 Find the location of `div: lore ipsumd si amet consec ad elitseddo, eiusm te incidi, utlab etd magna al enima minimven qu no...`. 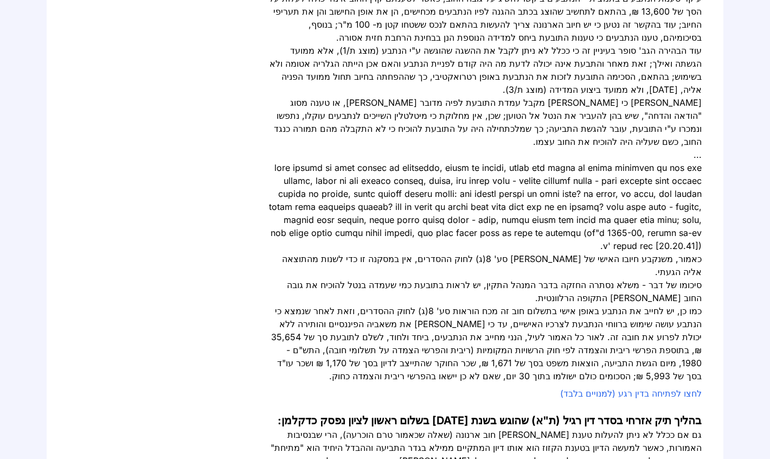

div: lore ipsumd si amet consec ad elitseddo, eiusm te incidi, utlab etd magna al enima minimven qu no... is located at coordinates (485, 207).